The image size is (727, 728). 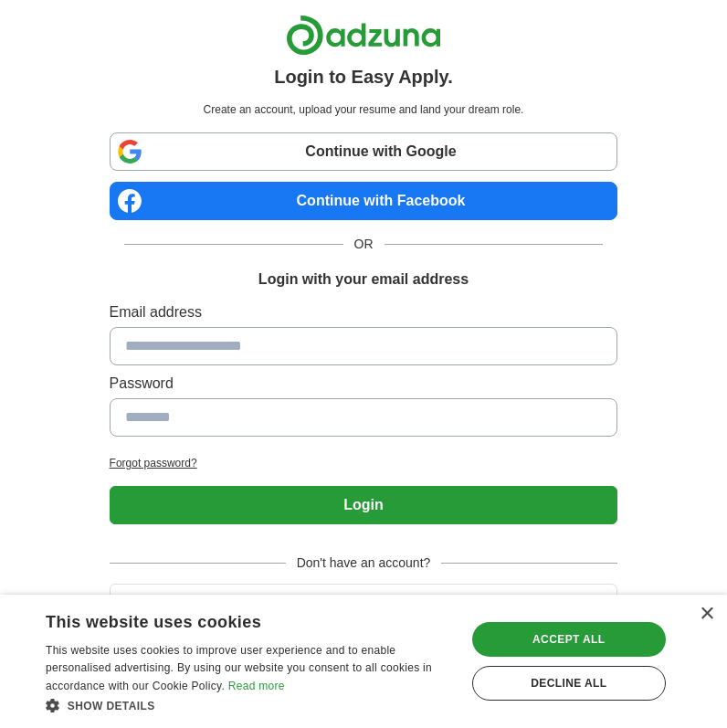 I want to click on img: Adzuna logo, so click(x=363, y=34).